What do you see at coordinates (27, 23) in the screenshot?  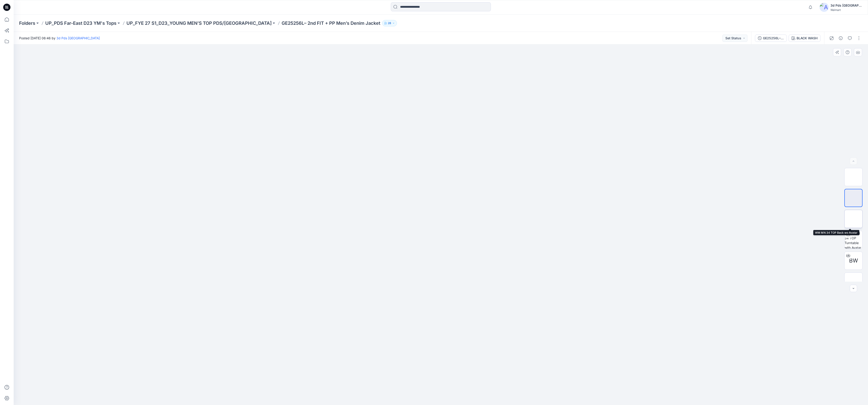 I see `p: Folders` at bounding box center [27, 23].